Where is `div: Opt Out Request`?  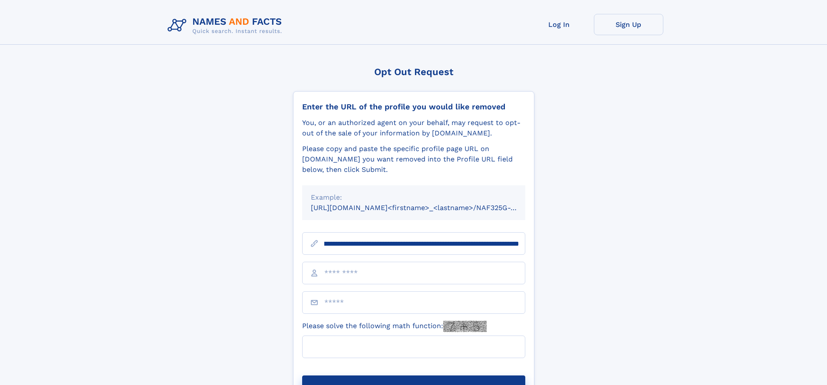 div: Opt Out Request is located at coordinates (414, 72).